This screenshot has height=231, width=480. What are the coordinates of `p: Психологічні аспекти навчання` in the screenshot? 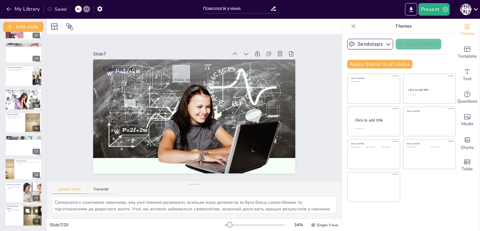 It's located at (14, 207).